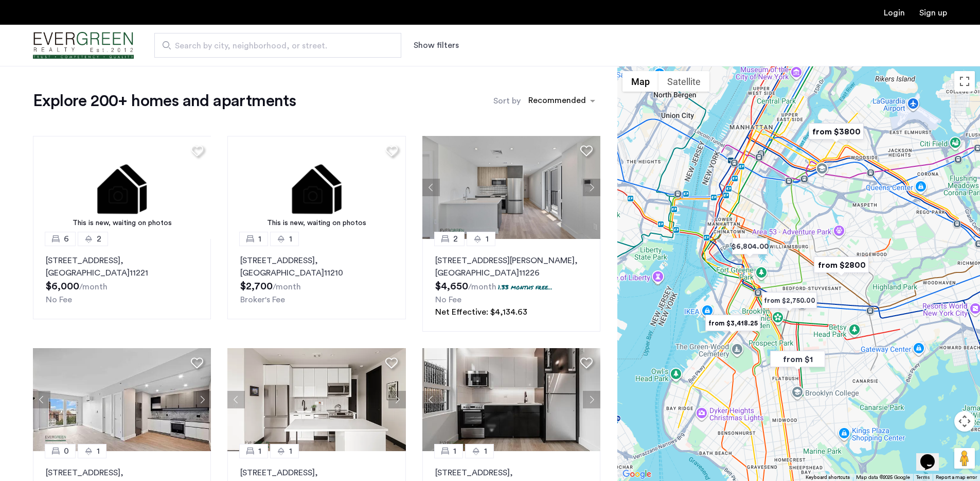 The width and height of the screenshot is (980, 481). I want to click on a: Login, so click(895, 13).